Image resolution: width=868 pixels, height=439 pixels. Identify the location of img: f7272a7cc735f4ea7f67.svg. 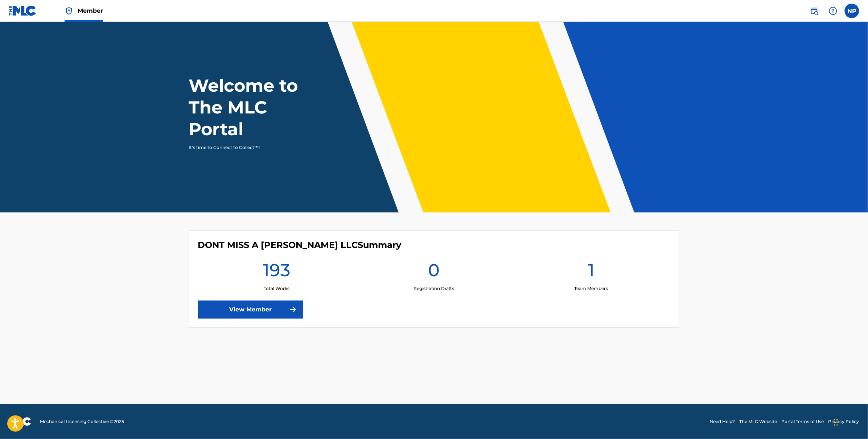
(293, 310).